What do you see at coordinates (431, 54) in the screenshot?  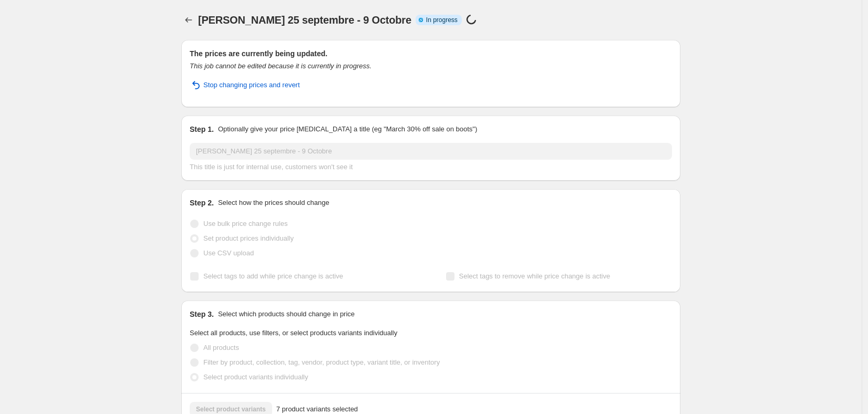 I see `h2: The prices are currently being updated.` at bounding box center [431, 54].